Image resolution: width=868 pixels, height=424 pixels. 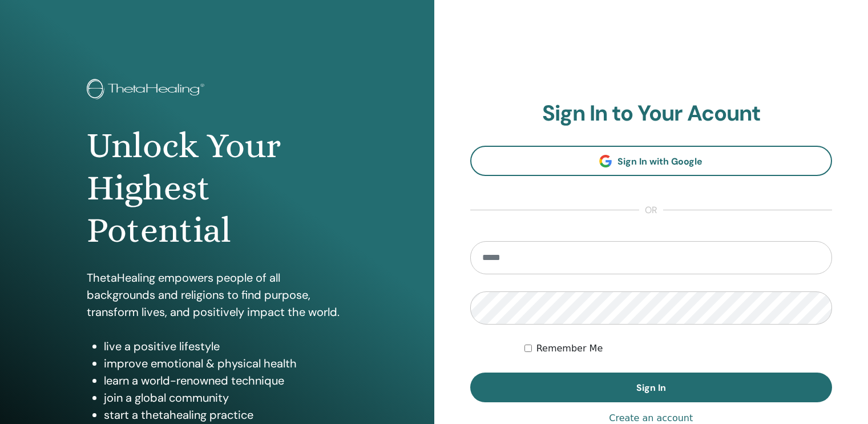 I want to click on a: Sign In with Google, so click(x=652, y=161).